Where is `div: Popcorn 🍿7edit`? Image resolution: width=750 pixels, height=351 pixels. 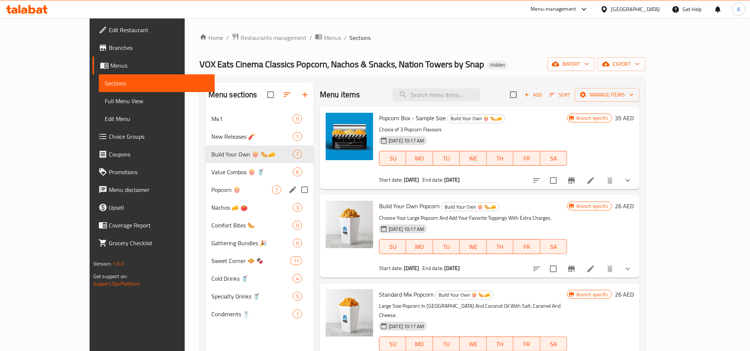 div: Popcorn 🍿7edit is located at coordinates (260, 190).